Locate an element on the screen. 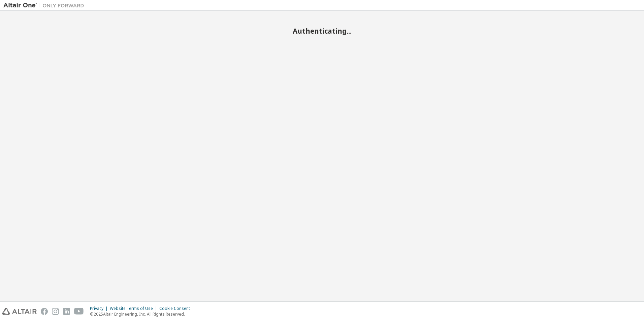 This screenshot has width=644, height=321. div: Website Terms of Use is located at coordinates (134, 308).